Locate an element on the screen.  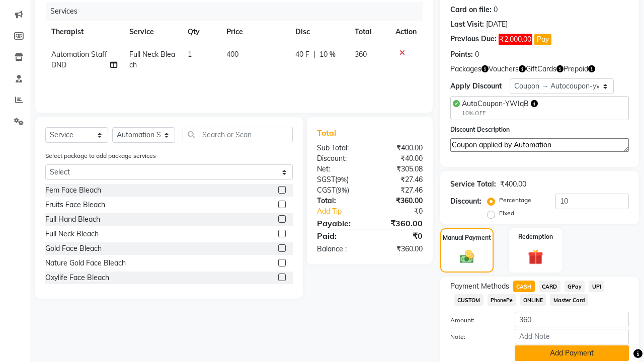
div: Total: is located at coordinates (340, 200).